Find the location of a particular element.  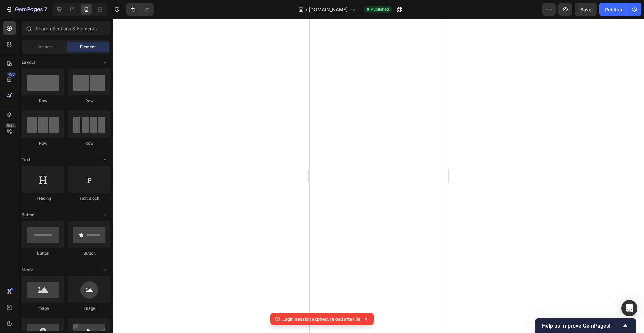

span: Button is located at coordinates (28, 215).